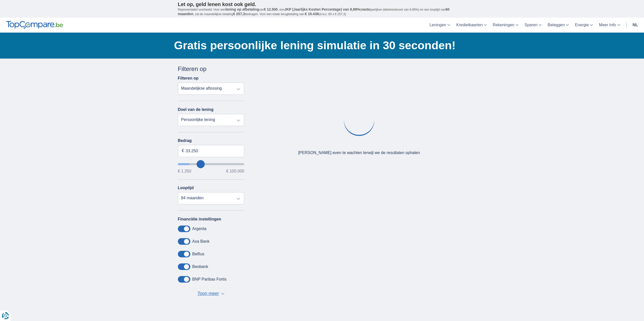  What do you see at coordinates (320, 45) in the screenshot?
I see `h1: Gratis persoonlijke lening simulatie in 30 seconden!` at bounding box center [320, 45].